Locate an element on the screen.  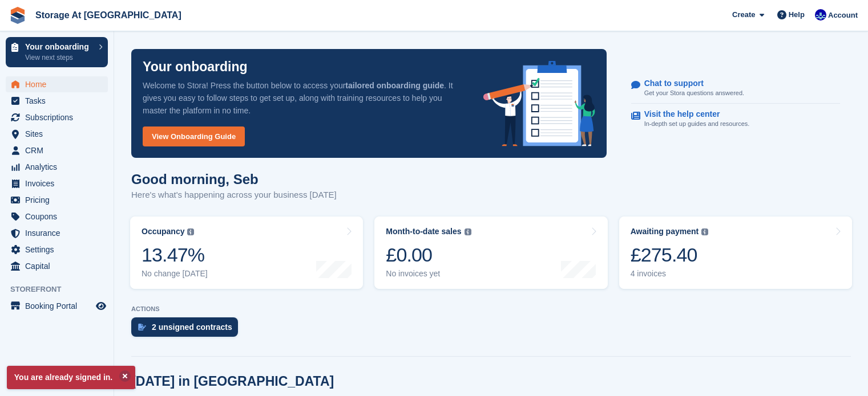
span: Coupons is located at coordinates (60, 217).